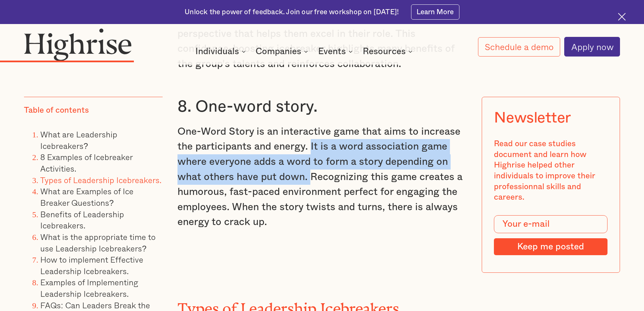 This screenshot has height=311, width=644. I want to click on div: Read our case studies document and learn how Highrise helped other individuals to improve their p..., so click(551, 171).